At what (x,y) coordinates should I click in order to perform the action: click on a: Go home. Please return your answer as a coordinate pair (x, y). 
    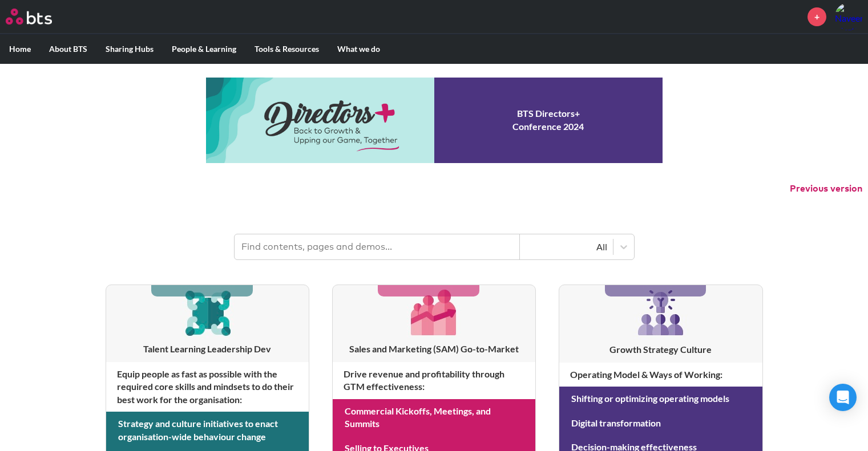
    Looking at the image, I should click on (40, 17).